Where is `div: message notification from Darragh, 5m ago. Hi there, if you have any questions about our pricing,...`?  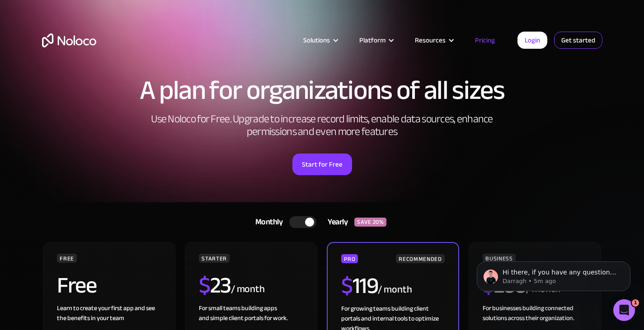 div: message notification from Darragh, 5m ago. Hi there, if you have any questions about our pricing,... is located at coordinates (90, 34).